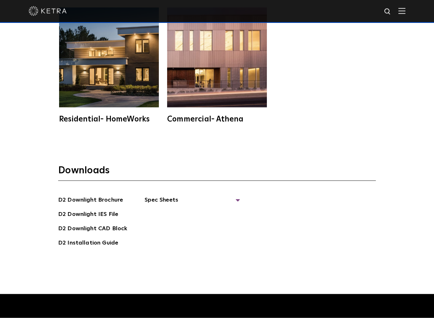 This screenshot has width=434, height=318. Describe the element at coordinates (88, 215) in the screenshot. I see `a: D2 Downlight IES File` at that location.